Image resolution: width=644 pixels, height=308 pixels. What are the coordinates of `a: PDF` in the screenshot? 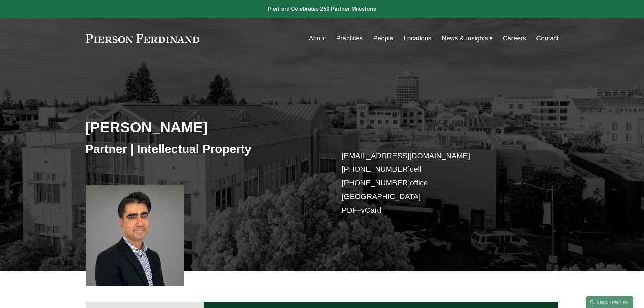 It's located at (350, 210).